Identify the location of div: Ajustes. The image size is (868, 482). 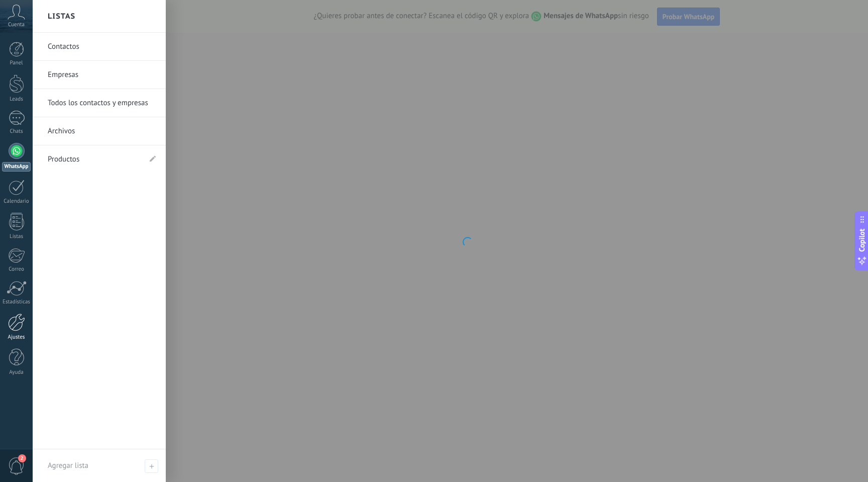
(17, 337).